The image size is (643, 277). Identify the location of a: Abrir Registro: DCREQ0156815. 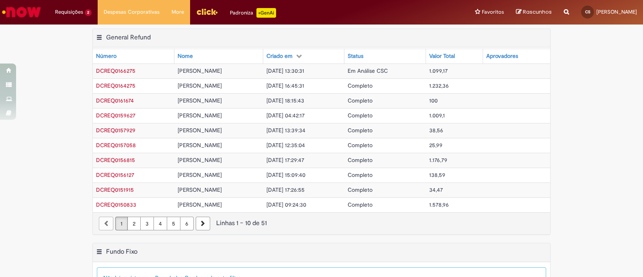
(115, 160).